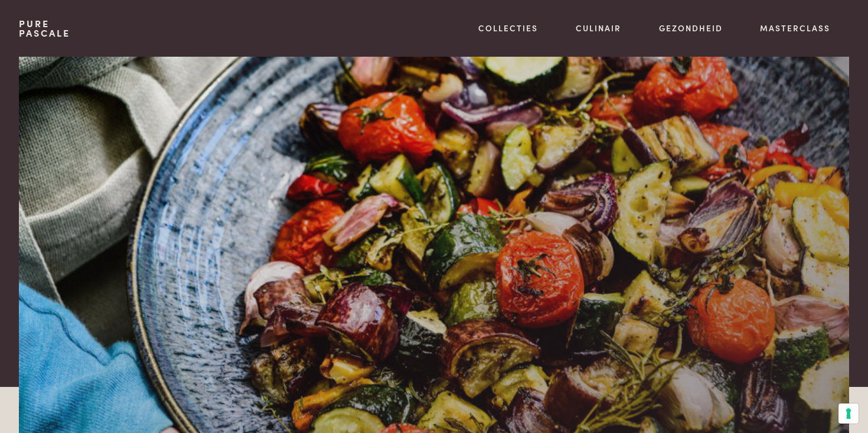 This screenshot has height=433, width=868. What do you see at coordinates (848, 414) in the screenshot?
I see `button: Uw voorkeuren voor toestemming voor trackingtechnologieën` at bounding box center [848, 414].